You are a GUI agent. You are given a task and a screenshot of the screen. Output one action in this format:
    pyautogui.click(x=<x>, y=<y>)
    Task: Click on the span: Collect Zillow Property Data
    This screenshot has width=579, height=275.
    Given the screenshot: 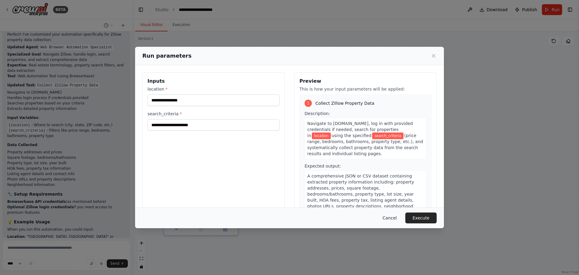 What is the action you would take?
    pyautogui.click(x=345, y=103)
    